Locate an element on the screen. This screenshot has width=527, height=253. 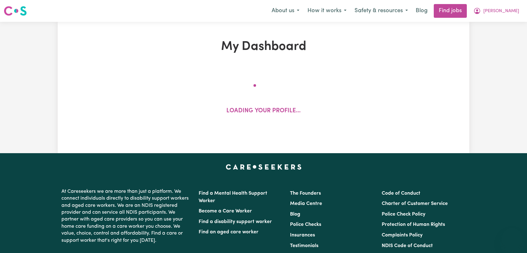
a: NDIS Code of Conduct is located at coordinates (407, 246).